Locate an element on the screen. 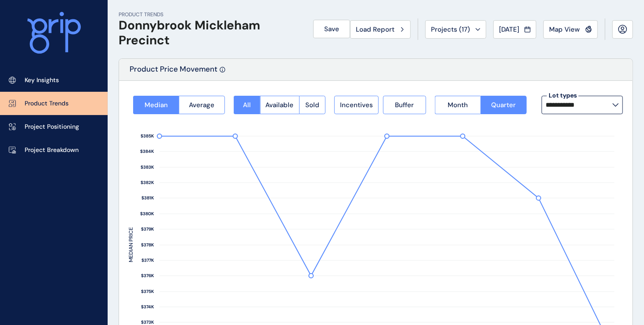 The width and height of the screenshot is (644, 325). span: Incentives is located at coordinates (356, 105).